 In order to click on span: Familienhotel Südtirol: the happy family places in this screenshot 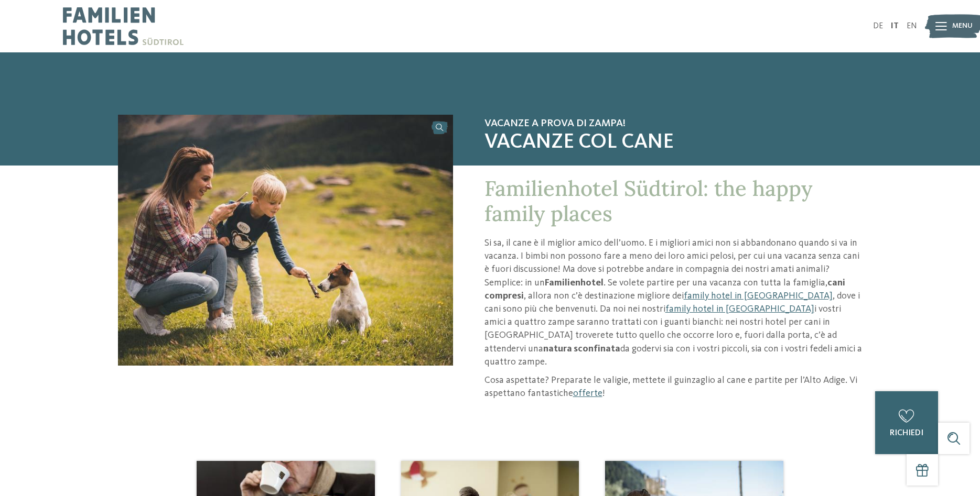, I will do `click(648, 201)`.